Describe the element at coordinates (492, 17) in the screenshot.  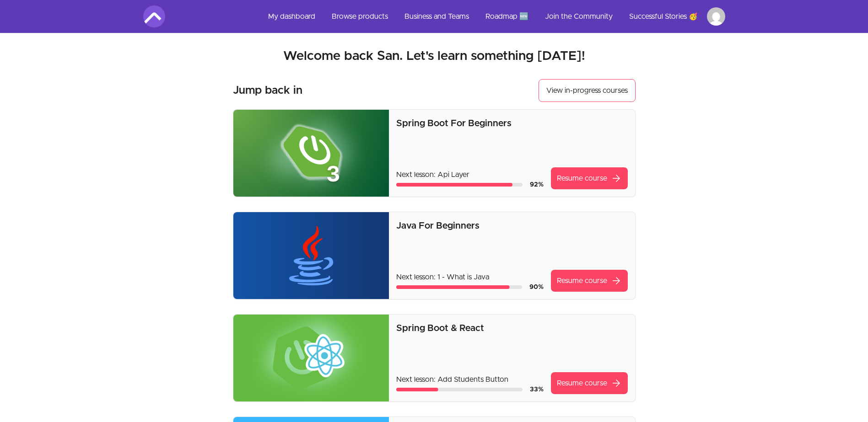
I see `nav: Main` at that location.